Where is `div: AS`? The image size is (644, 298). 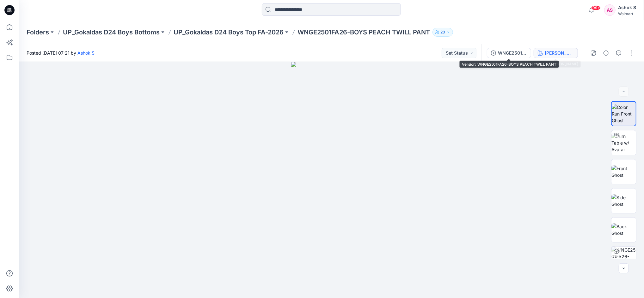 div: AS is located at coordinates (610, 10).